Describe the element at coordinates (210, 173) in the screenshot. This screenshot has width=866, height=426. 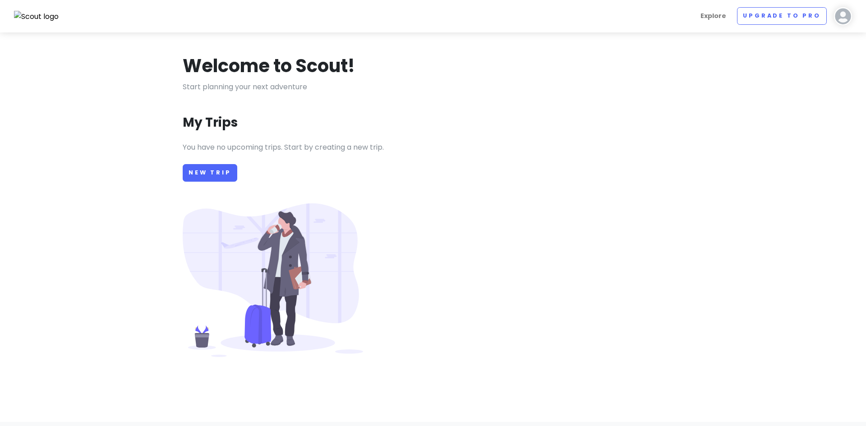
I see `a: New Trip` at that location.